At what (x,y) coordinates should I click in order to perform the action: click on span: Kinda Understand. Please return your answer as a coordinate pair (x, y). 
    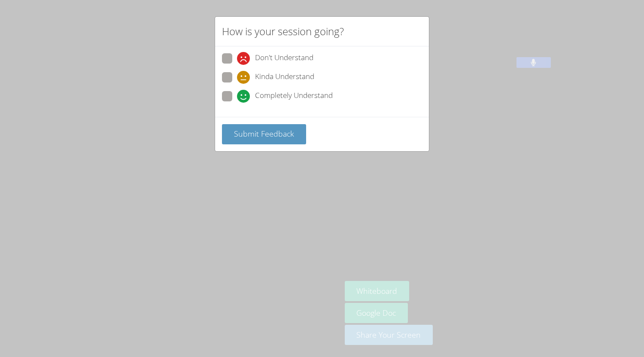
    Looking at the image, I should click on (285, 77).